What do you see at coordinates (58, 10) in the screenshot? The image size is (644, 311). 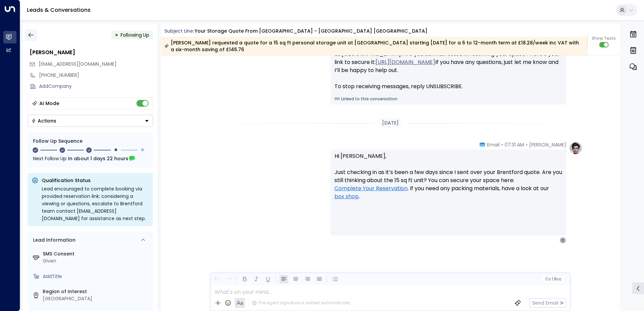 I see `a: Leads & Conversations` at bounding box center [58, 10].